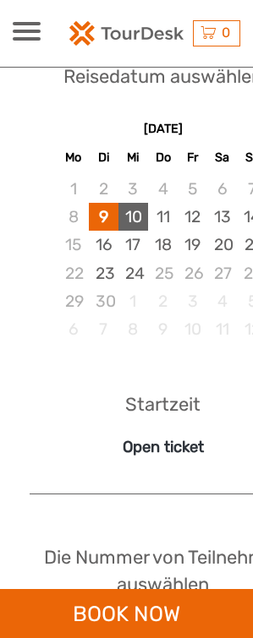 This screenshot has height=638, width=253. I want to click on div: Choose Dienstag, 9. September 2025, so click(103, 216).